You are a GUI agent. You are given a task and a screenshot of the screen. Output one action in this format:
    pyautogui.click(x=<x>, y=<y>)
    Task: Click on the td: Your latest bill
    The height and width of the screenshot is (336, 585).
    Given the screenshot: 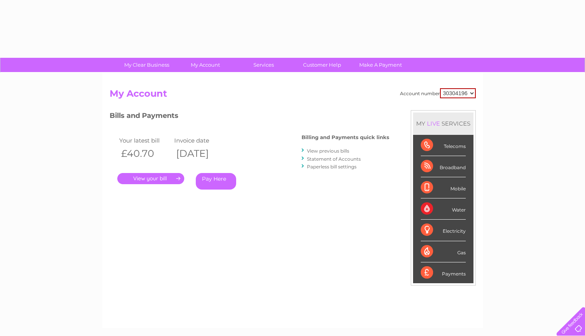 What is the action you would take?
    pyautogui.click(x=145, y=140)
    